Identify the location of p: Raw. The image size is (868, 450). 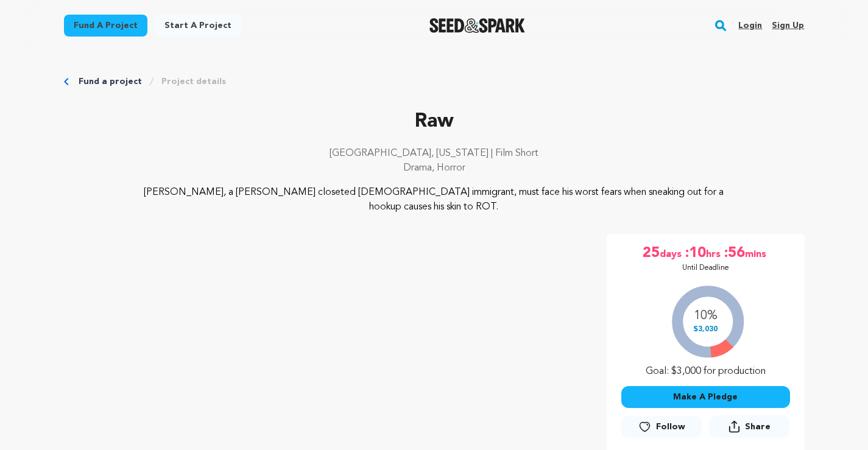
(434, 122).